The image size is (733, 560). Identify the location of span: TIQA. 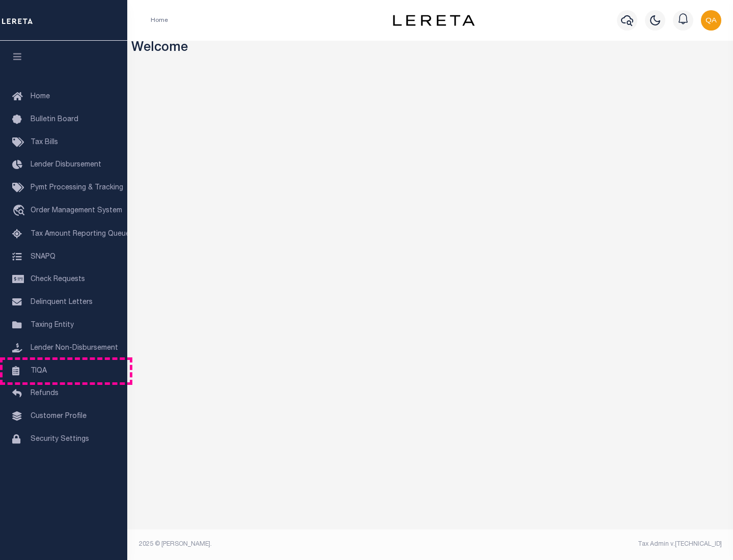
(39, 371).